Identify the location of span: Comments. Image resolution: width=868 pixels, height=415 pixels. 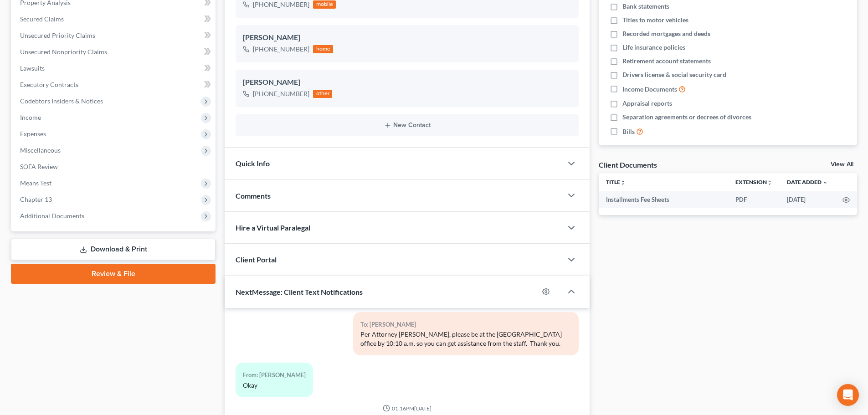
(253, 196).